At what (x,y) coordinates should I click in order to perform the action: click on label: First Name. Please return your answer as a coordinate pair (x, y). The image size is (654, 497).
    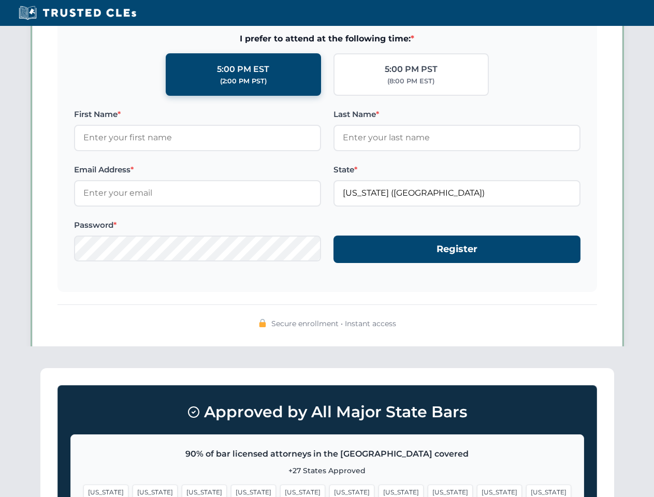
    Looking at the image, I should click on (197, 114).